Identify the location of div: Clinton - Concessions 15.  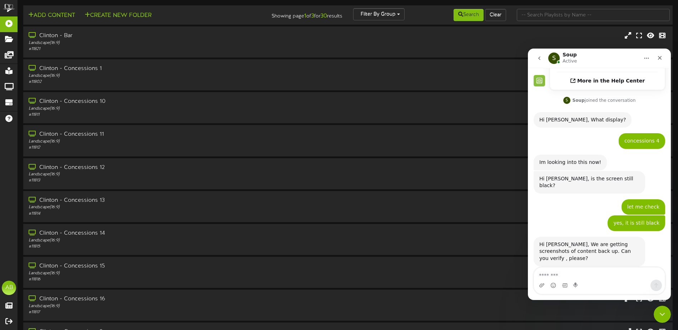
(158, 266).